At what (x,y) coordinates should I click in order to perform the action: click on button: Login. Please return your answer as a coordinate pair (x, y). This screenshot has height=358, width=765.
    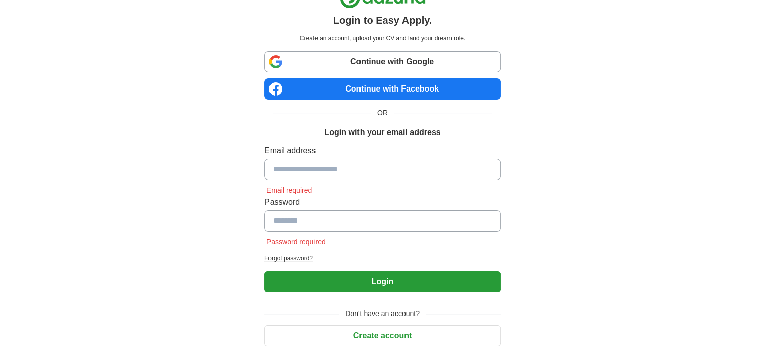
    Looking at the image, I should click on (382, 282).